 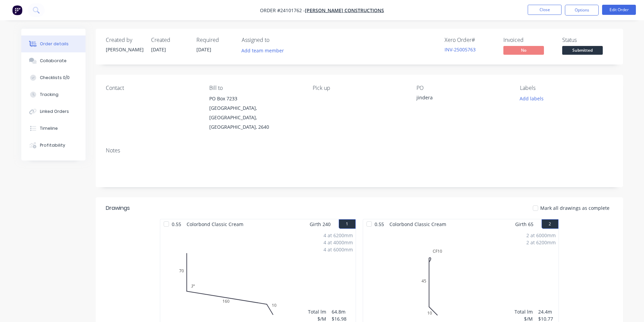 What do you see at coordinates (54, 44) in the screenshot?
I see `div: Order details` at bounding box center [54, 44].